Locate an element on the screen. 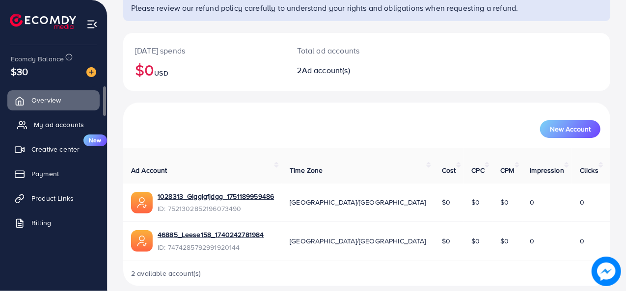 Image resolution: width=626 pixels, height=291 pixels. h2: $0 is located at coordinates (204, 70).